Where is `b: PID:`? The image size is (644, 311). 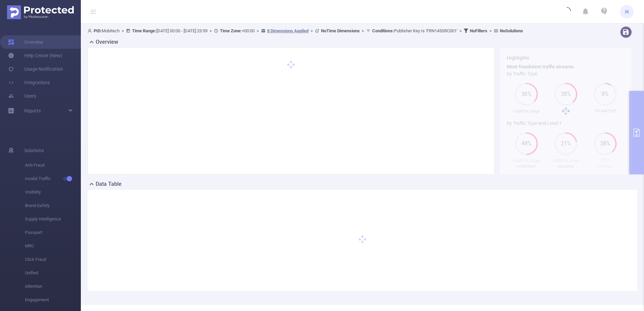 b: PID: is located at coordinates (98, 30).